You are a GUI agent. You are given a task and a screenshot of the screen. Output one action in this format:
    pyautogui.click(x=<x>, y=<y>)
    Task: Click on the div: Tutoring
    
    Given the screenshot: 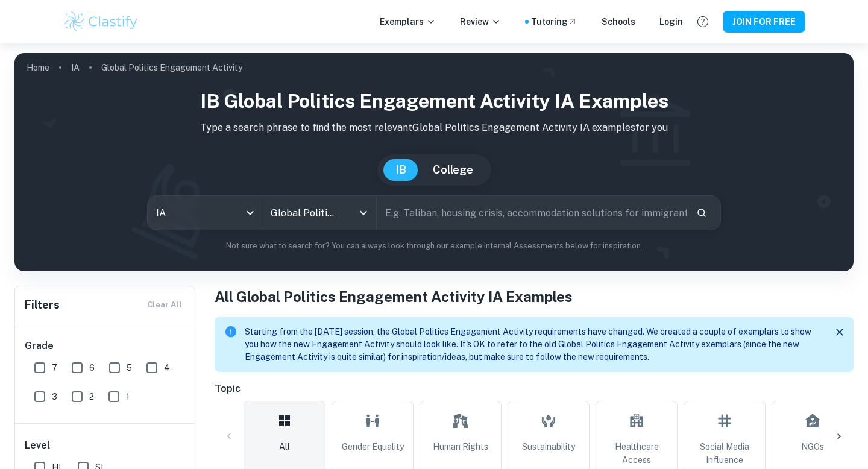 What is the action you would take?
    pyautogui.click(x=554, y=21)
    